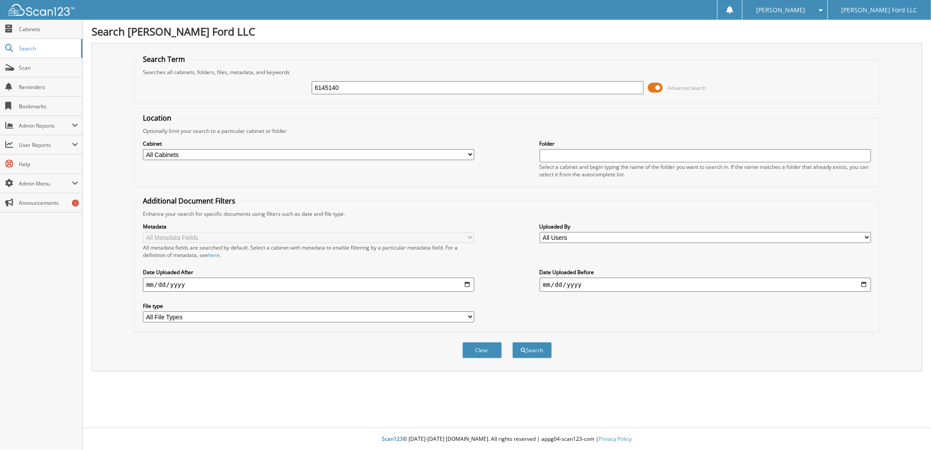  What do you see at coordinates (309, 226) in the screenshot?
I see `label: Metadata` at bounding box center [309, 226].